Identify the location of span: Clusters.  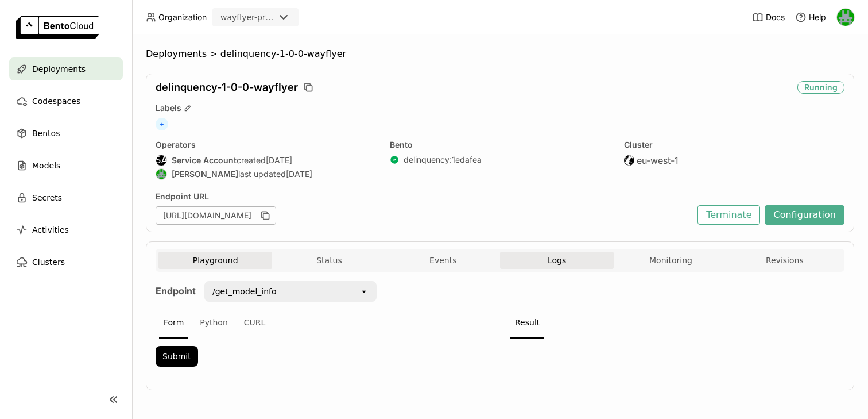
(49, 262).